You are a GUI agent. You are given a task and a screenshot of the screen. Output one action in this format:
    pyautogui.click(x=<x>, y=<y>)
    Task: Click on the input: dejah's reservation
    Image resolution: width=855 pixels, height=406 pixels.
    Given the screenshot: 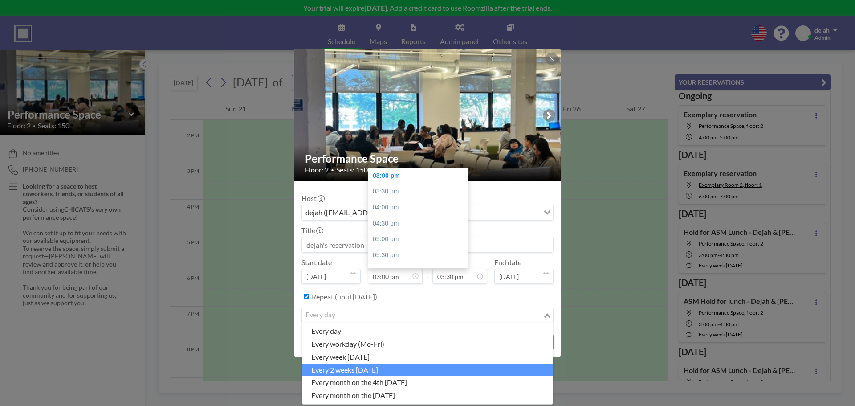 What is the action you would take?
    pyautogui.click(x=427, y=244)
    